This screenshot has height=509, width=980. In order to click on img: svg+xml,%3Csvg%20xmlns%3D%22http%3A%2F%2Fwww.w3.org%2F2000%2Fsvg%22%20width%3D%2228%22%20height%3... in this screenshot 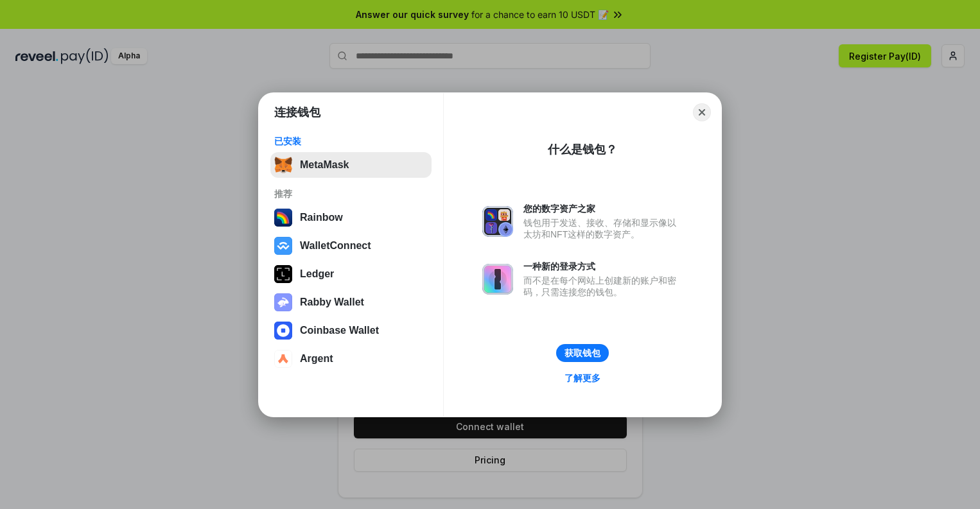, I will do `click(284, 274)`.